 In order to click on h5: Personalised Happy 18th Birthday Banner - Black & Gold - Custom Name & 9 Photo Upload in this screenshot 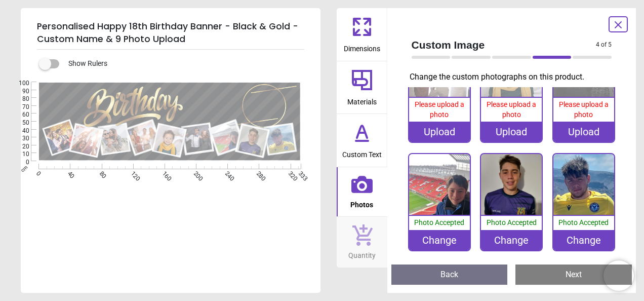, I will do `click(171, 33)`.